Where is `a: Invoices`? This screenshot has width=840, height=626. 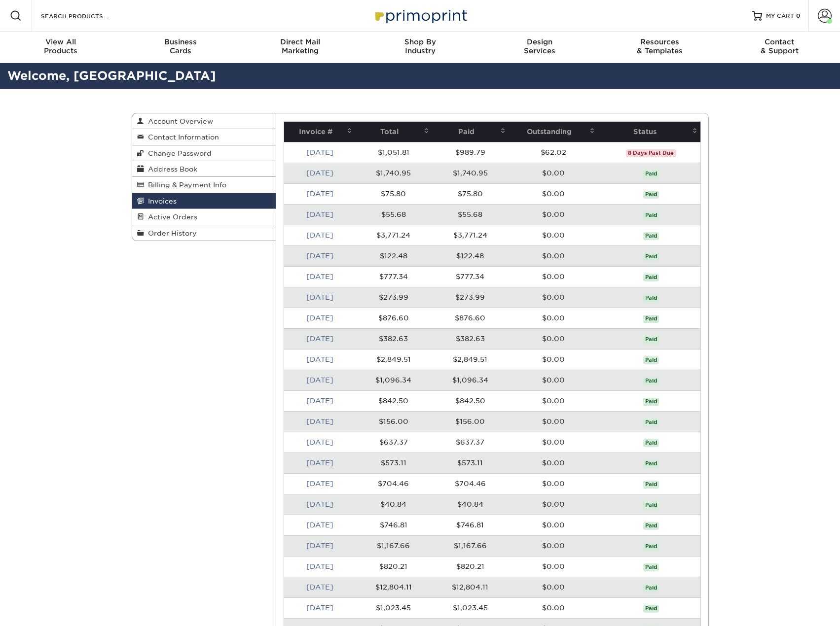 a: Invoices is located at coordinates (204, 201).